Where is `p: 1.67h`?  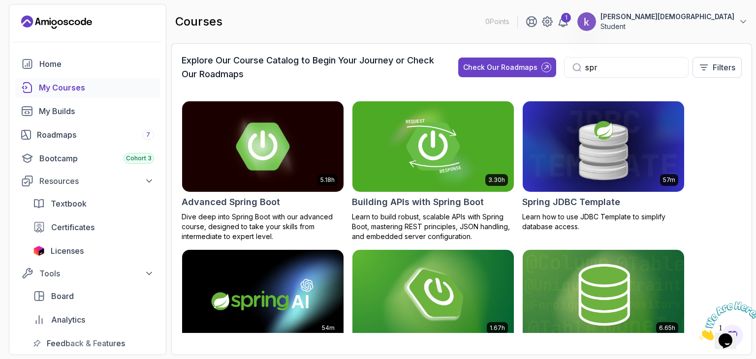 p: 1.67h is located at coordinates (497, 328).